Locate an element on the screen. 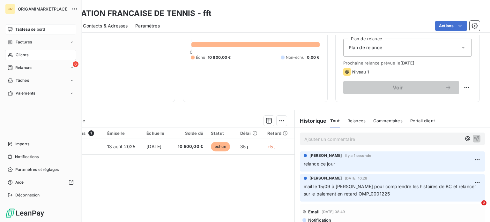 The height and width of the screenshot is (222, 490). span: échue is located at coordinates (220, 146).